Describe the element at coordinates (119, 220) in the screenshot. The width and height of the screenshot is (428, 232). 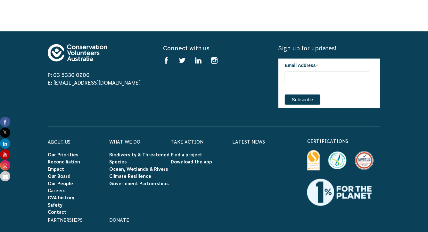
I see `a: Donate` at that location.